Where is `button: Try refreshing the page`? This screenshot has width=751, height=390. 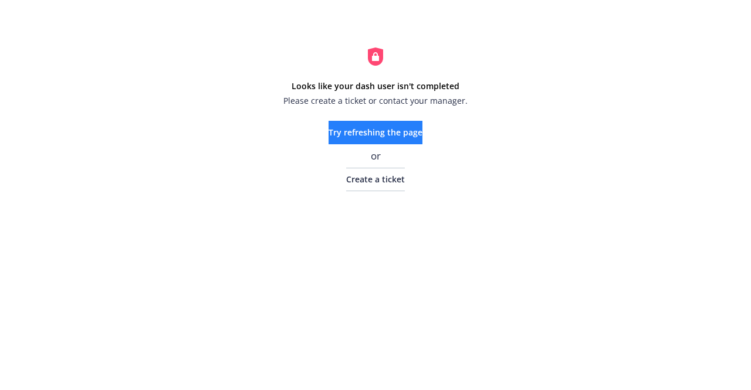 button: Try refreshing the page is located at coordinates (375, 133).